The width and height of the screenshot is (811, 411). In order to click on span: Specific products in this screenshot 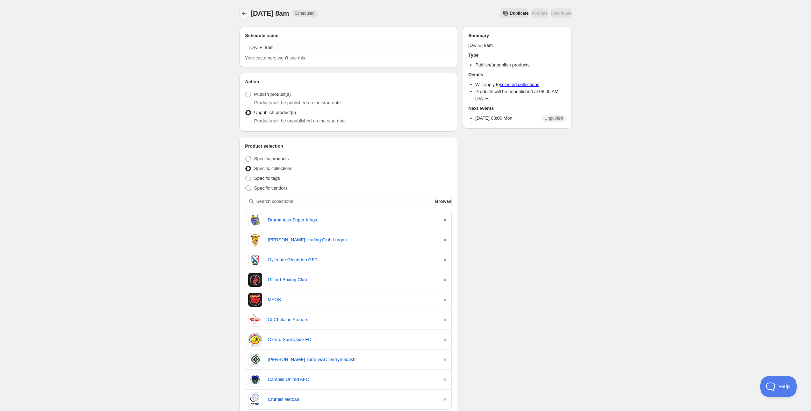, I will do `click(271, 158)`.